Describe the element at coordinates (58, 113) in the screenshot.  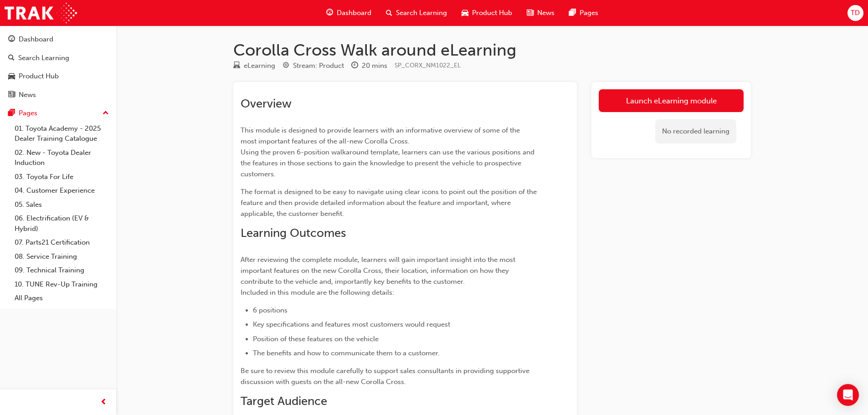
I see `button: Pages` at that location.